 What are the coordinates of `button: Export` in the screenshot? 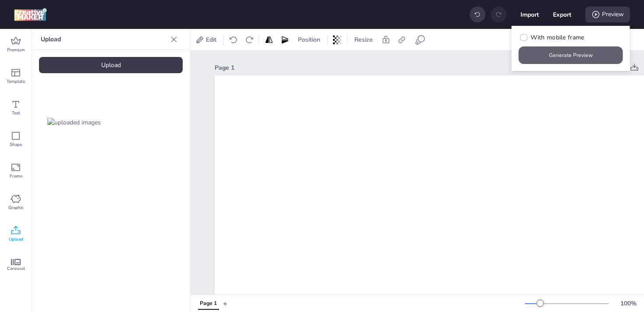 It's located at (562, 14).